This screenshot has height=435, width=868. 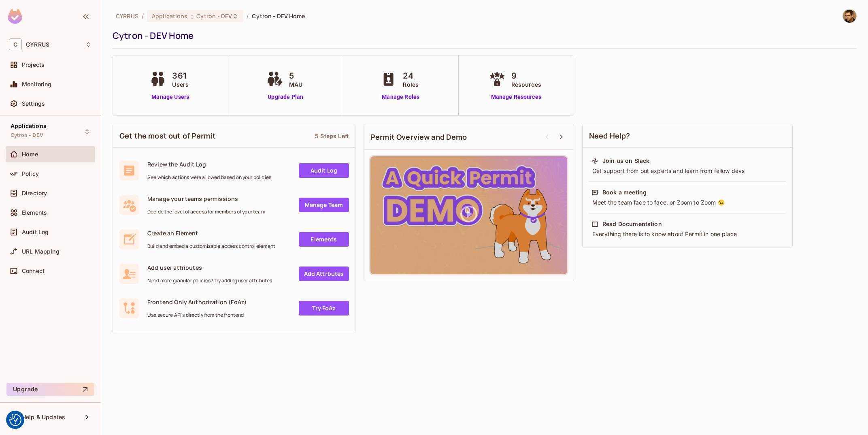 What do you see at coordinates (526, 76) in the screenshot?
I see `span: 9` at bounding box center [526, 76].